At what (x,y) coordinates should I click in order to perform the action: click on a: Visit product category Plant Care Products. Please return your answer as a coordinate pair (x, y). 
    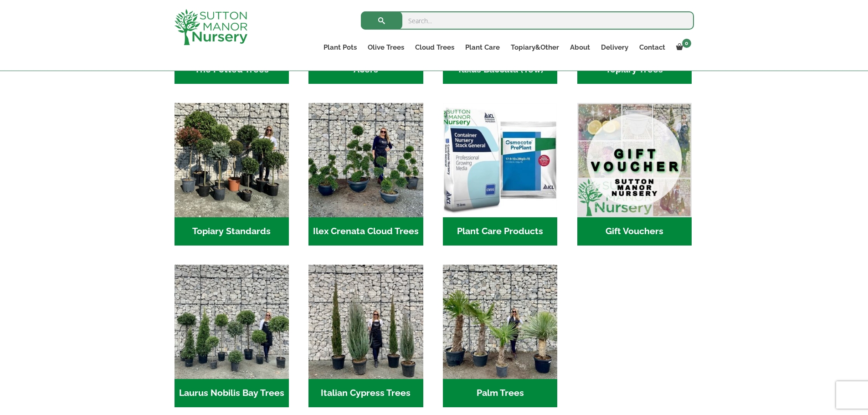
    Looking at the image, I should click on (500, 174).